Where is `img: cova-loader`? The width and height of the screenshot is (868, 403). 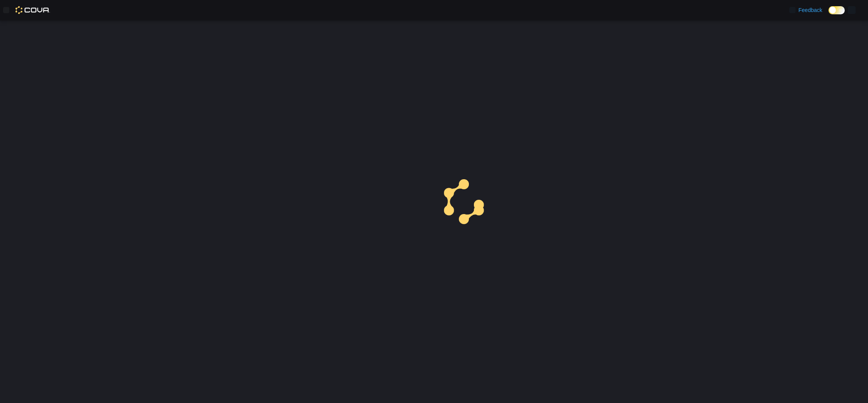
img: cova-loader is located at coordinates (463, 202).